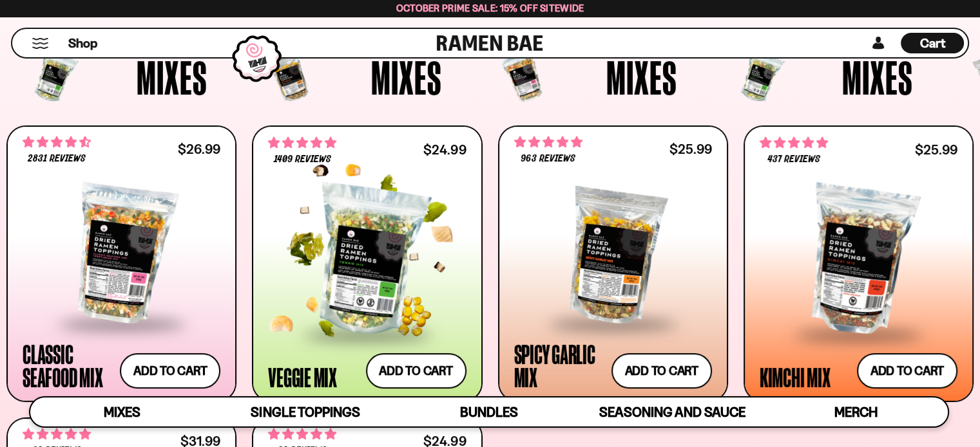  I want to click on div: $31.99, so click(200, 441).